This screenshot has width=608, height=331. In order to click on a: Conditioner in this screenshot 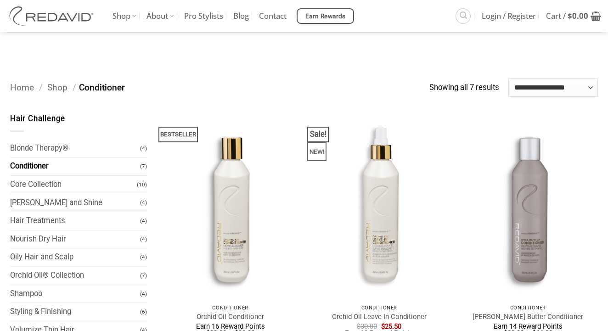, I will do `click(75, 166)`.